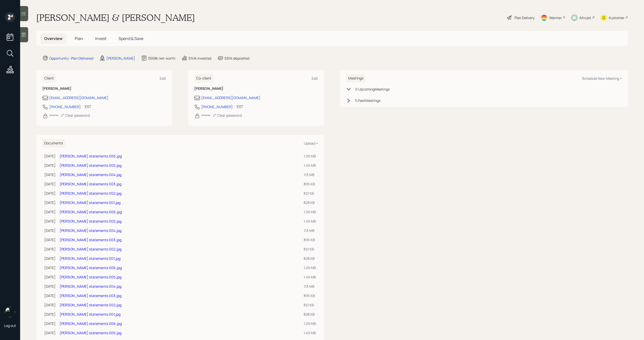  Describe the element at coordinates (200, 58) in the screenshot. I see `div: $141k invested` at that location.